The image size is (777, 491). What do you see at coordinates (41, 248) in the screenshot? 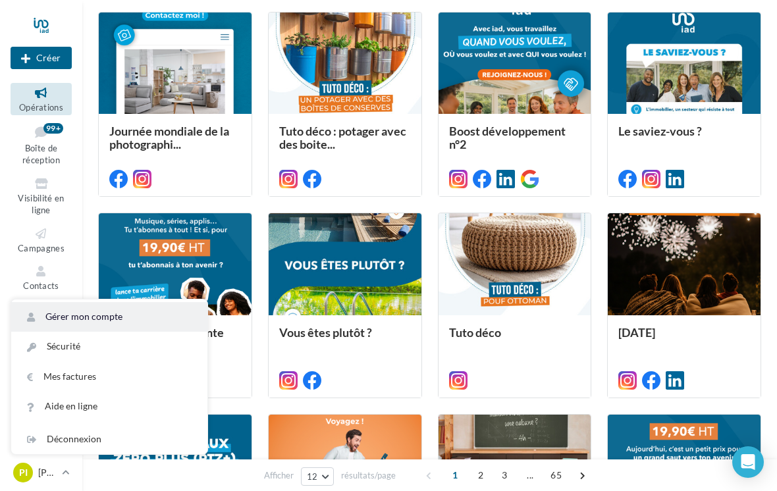
I see `span: Campagnes` at bounding box center [41, 248].